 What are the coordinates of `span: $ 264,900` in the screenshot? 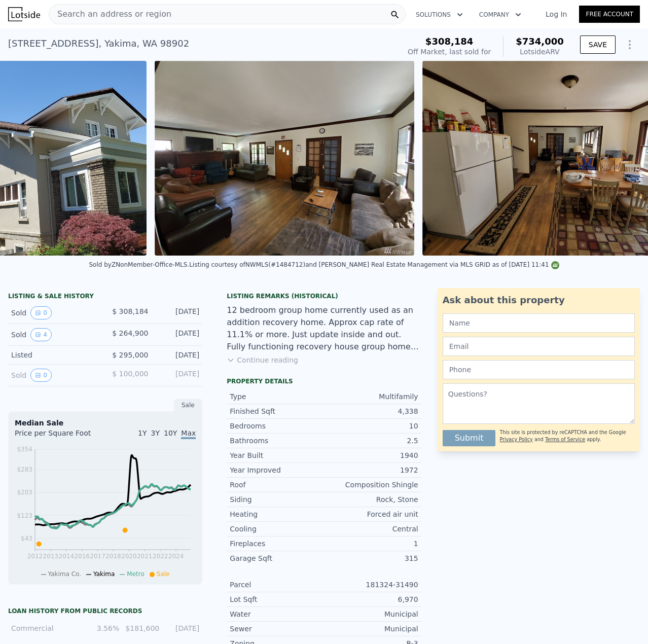 It's located at (130, 333).